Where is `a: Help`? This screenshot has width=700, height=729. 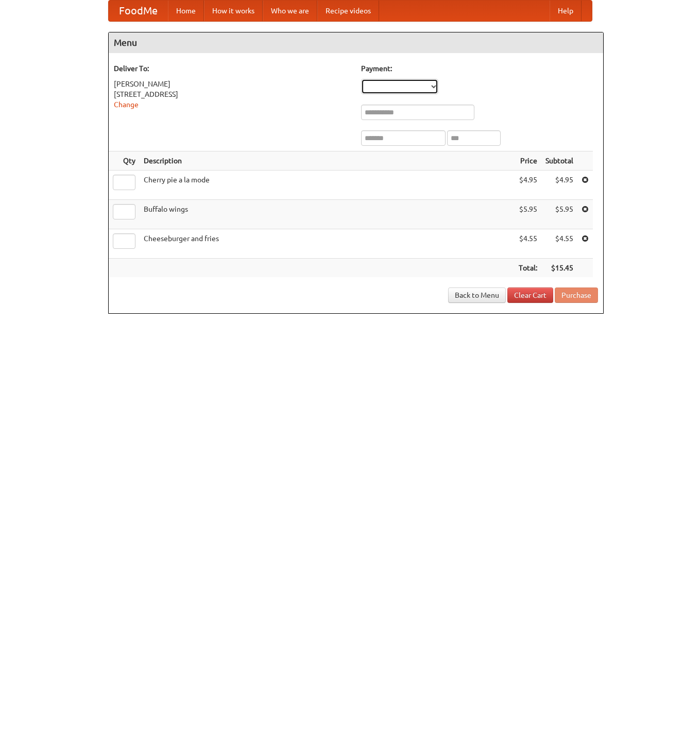 a: Help is located at coordinates (565, 11).